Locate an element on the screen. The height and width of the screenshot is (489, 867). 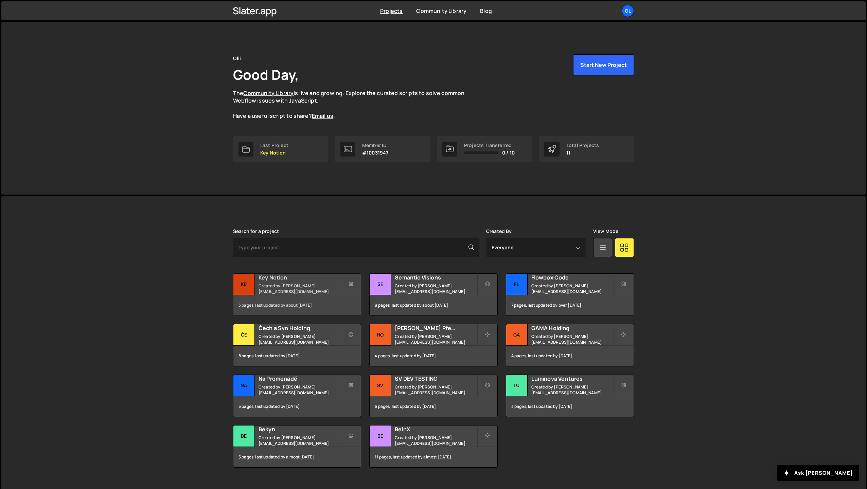
div: Na is located at coordinates (244, 386).